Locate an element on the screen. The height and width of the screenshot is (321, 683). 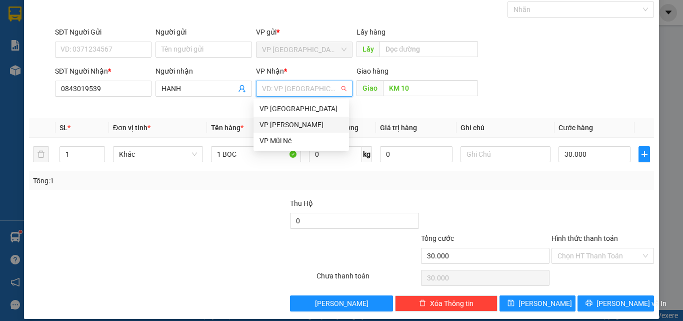
input: Ghi Chú is located at coordinates (506, 154).